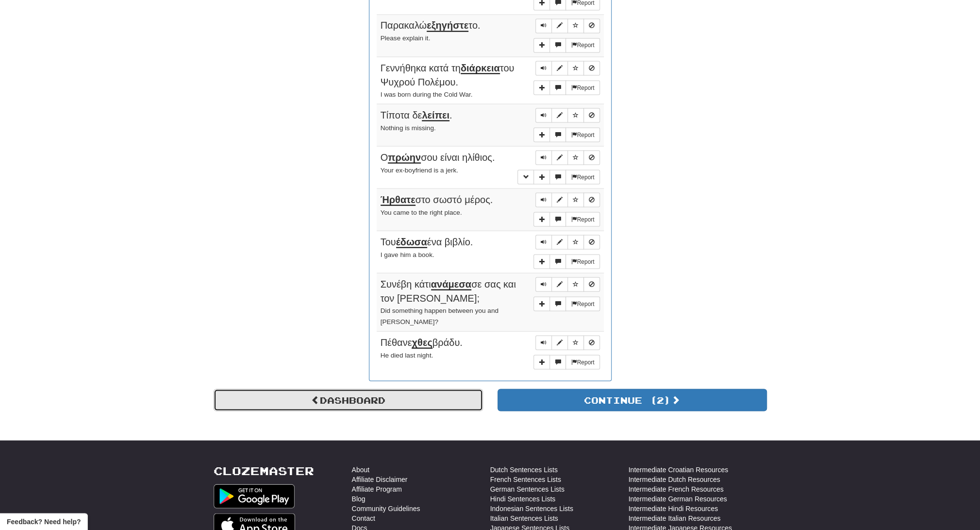  I want to click on a: Blog, so click(359, 498).